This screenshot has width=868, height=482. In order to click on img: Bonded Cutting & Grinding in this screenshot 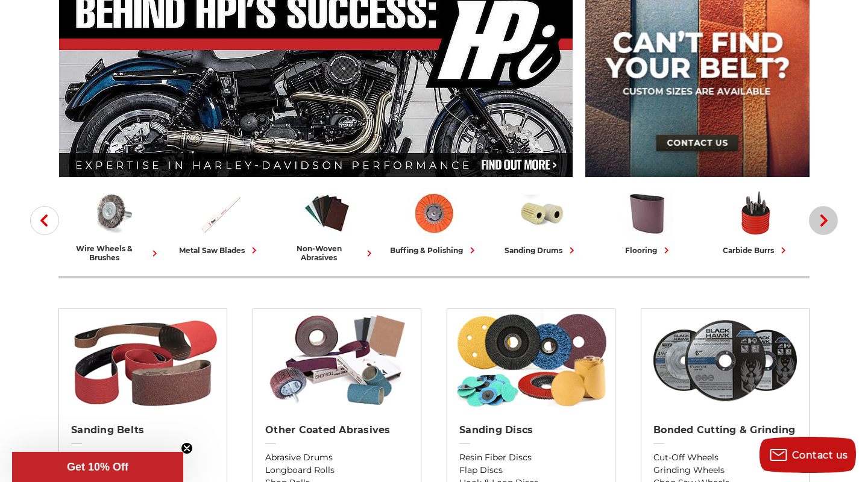, I will do `click(725, 361)`.